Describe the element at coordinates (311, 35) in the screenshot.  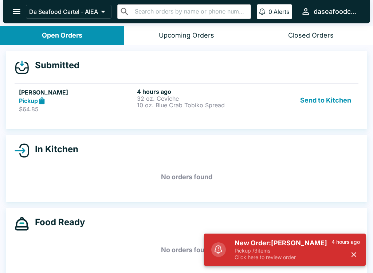
I see `div: Closed Orders` at that location.